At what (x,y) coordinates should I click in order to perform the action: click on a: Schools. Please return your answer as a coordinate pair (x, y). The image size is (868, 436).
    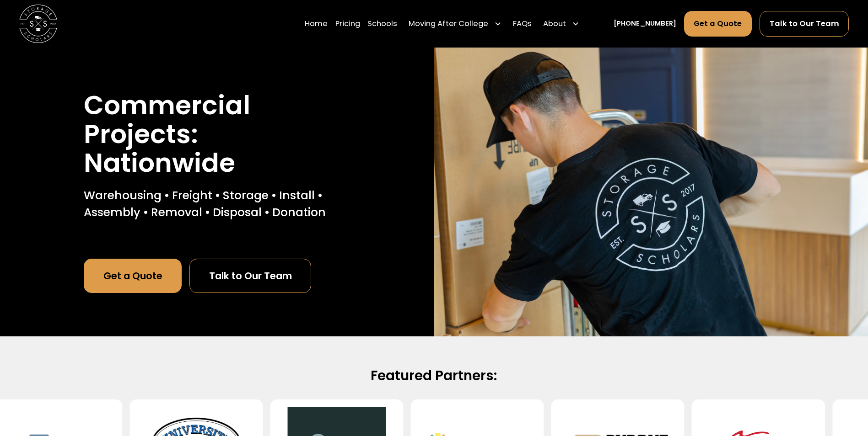
    Looking at the image, I should click on (382, 24).